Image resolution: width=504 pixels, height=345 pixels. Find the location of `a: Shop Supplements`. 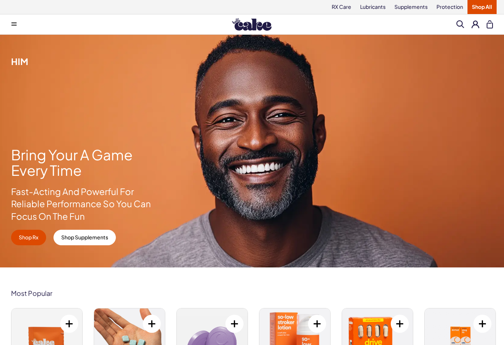

a: Shop Supplements is located at coordinates (84, 237).